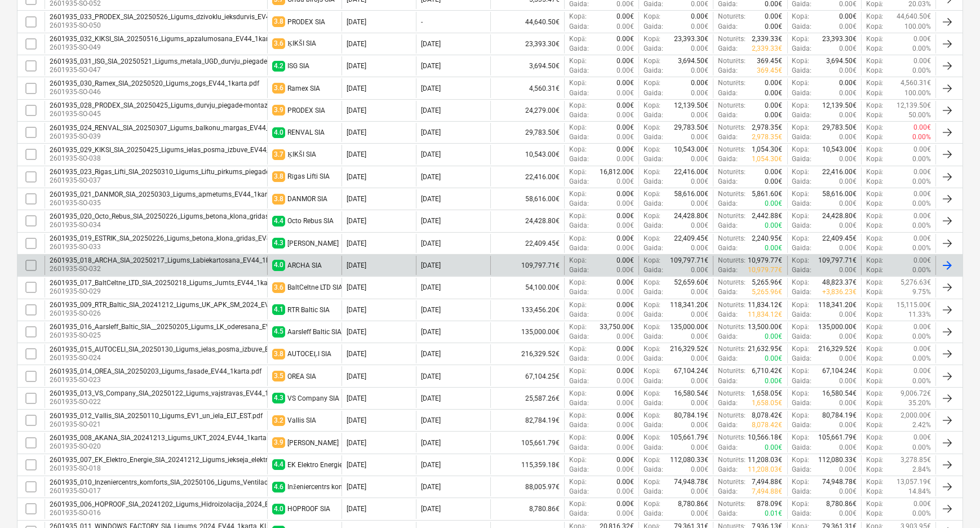 This screenshot has height=528, width=980. What do you see at coordinates (301, 43) in the screenshot?
I see `div: ĶIKŠI SIA` at bounding box center [301, 43].